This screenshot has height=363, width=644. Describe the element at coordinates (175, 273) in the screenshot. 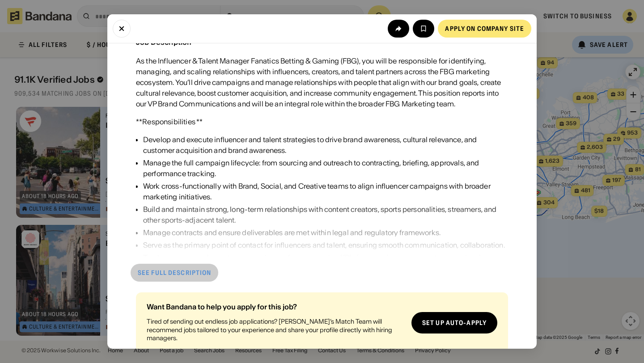

I see `div: See full description` at that location.